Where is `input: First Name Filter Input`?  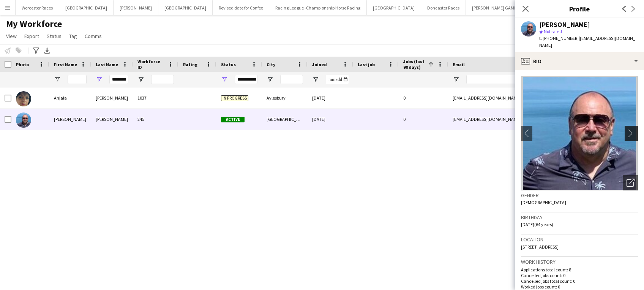 input: First Name Filter Input is located at coordinates (77, 79).